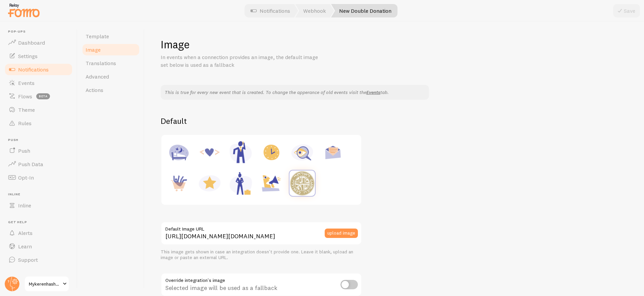 This screenshot has width=644, height=296. I want to click on span: Flows, so click(25, 96).